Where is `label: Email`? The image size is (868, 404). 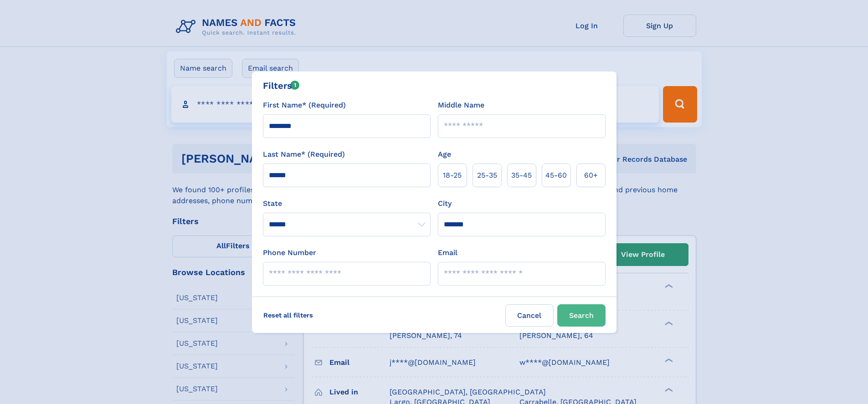 label: Email is located at coordinates (448, 253).